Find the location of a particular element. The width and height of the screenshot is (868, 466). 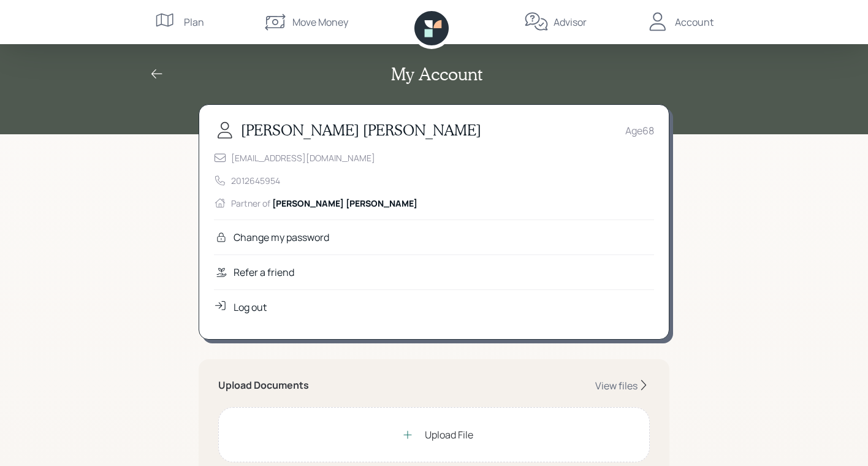

div: 2012645954 is located at coordinates (255, 181).